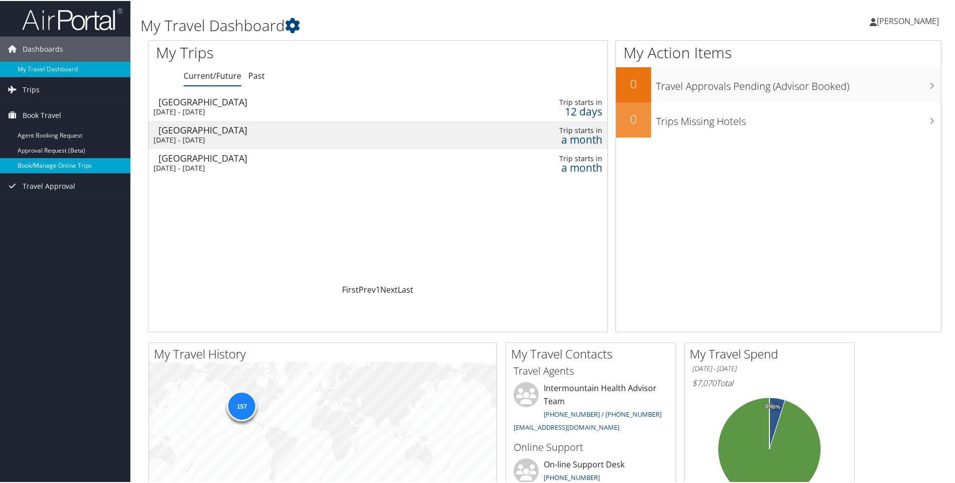 This screenshot has height=483, width=955. Describe the element at coordinates (256, 75) in the screenshot. I see `a: Past` at that location.